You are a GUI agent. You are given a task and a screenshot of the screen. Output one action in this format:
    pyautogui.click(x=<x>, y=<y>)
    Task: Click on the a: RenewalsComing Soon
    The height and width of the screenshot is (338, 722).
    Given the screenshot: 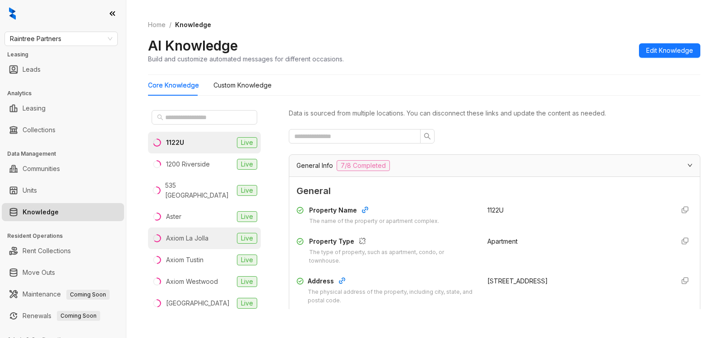 What is the action you would take?
    pyautogui.click(x=61, y=316)
    